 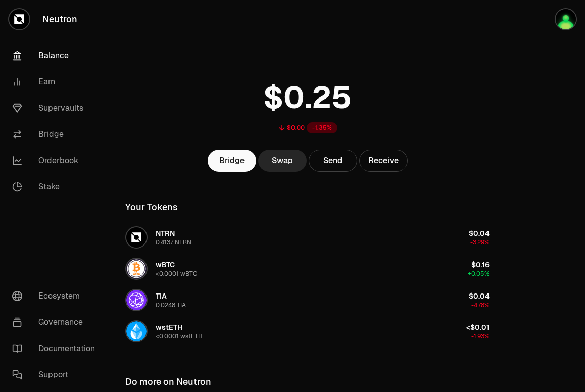 I want to click on img: NTRN Logo, so click(x=136, y=237).